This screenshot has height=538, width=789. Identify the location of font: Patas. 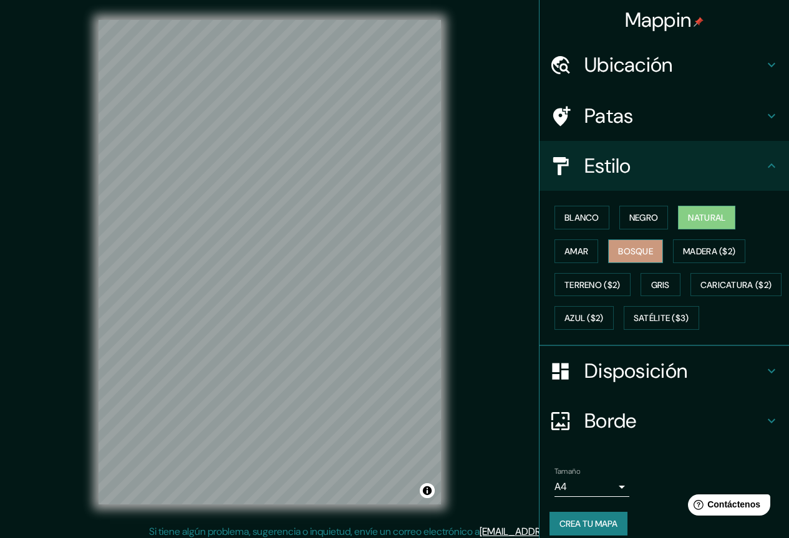
(609, 116).